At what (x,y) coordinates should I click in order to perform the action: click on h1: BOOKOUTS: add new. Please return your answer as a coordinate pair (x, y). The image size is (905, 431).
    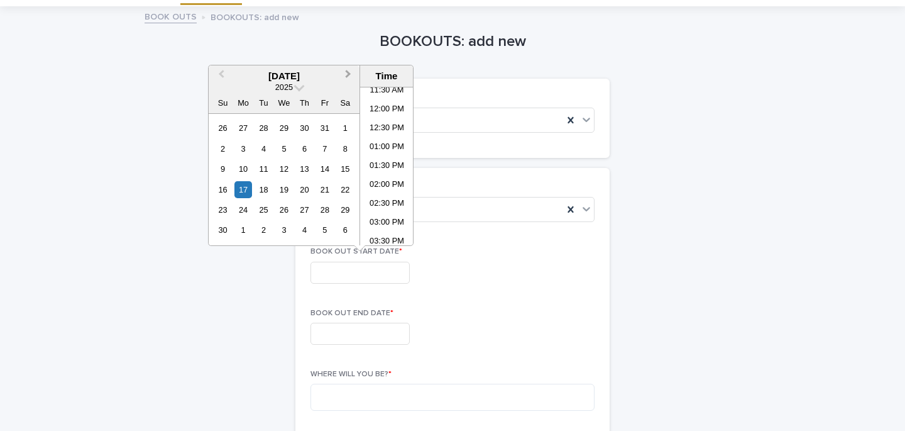
    Looking at the image, I should click on (453, 41).